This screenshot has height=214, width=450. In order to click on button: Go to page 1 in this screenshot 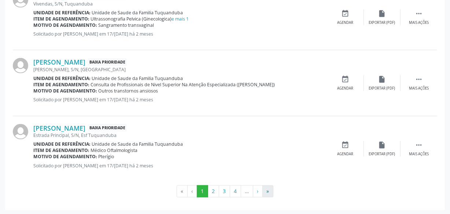, I will do `click(202, 191)`.